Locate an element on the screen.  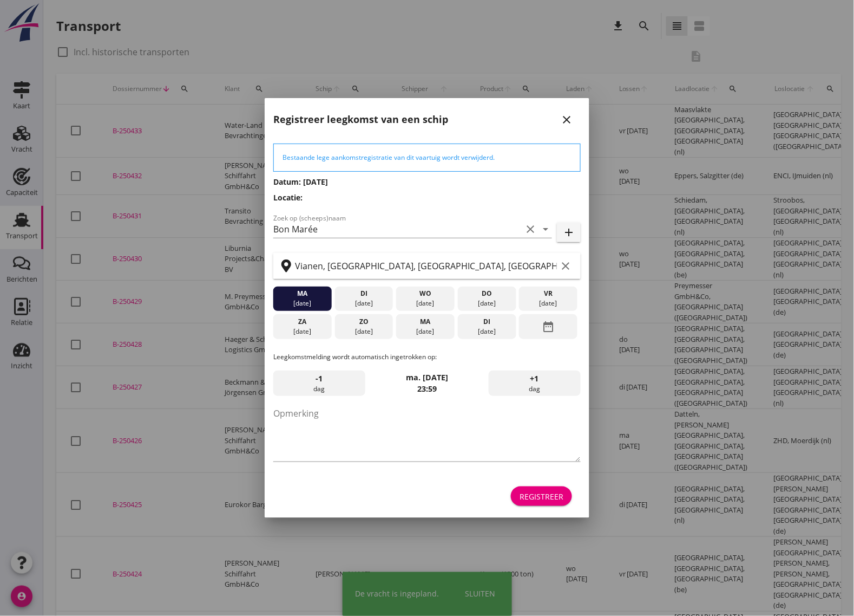
i: add is located at coordinates (569, 232).